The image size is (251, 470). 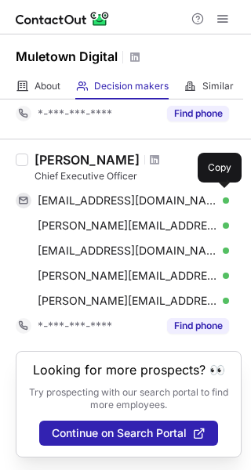 I want to click on button: Continue on Search Portal, so click(x=128, y=433).